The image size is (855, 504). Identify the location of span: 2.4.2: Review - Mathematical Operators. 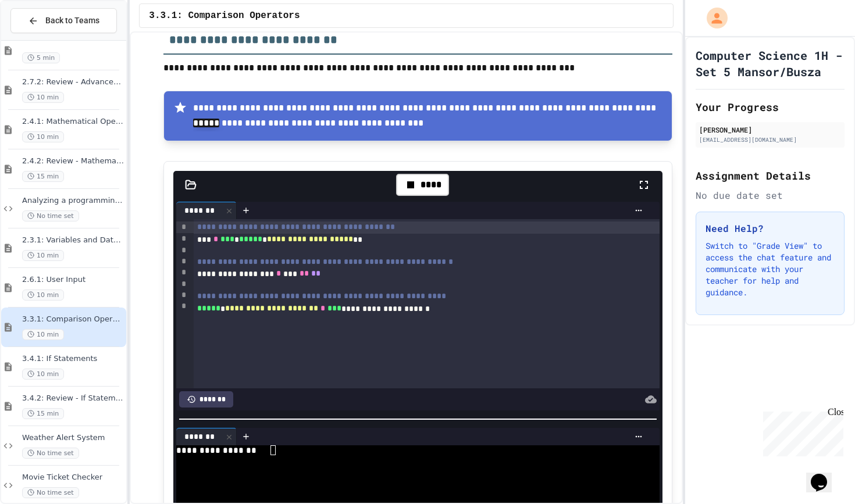
(73, 161).